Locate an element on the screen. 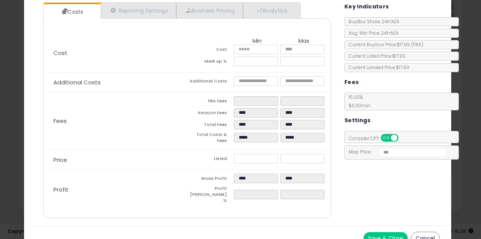  td: Cost is located at coordinates (211, 50).